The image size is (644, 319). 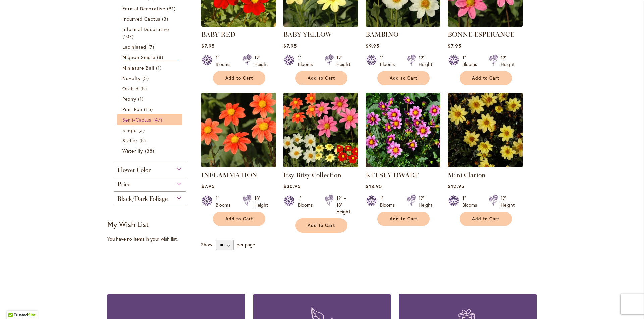 I want to click on span: 7, so click(x=152, y=46).